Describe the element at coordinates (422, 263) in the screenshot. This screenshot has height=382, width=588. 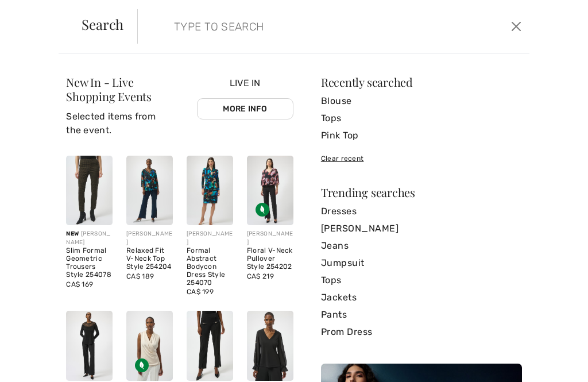
I see `a: Jumpsuit` at that location.